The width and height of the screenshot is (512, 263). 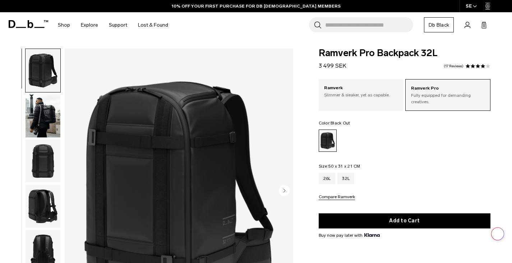 I want to click on nav: Main Navigation, so click(x=113, y=25).